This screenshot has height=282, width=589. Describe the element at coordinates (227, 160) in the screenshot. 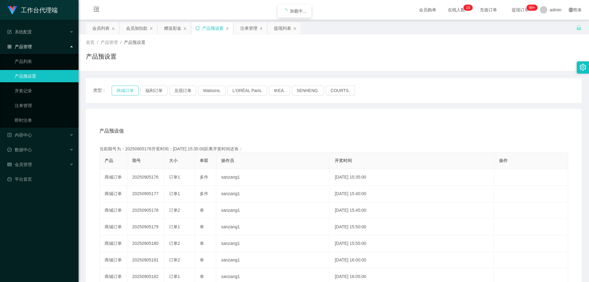

I see `span: 操作员` at that location.